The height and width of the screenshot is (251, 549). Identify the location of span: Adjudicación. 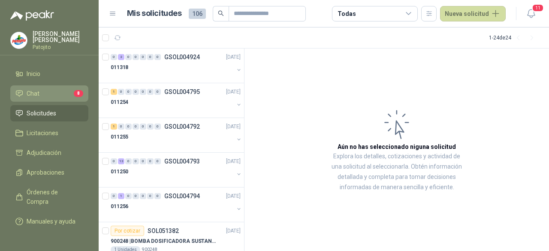
(44, 153).